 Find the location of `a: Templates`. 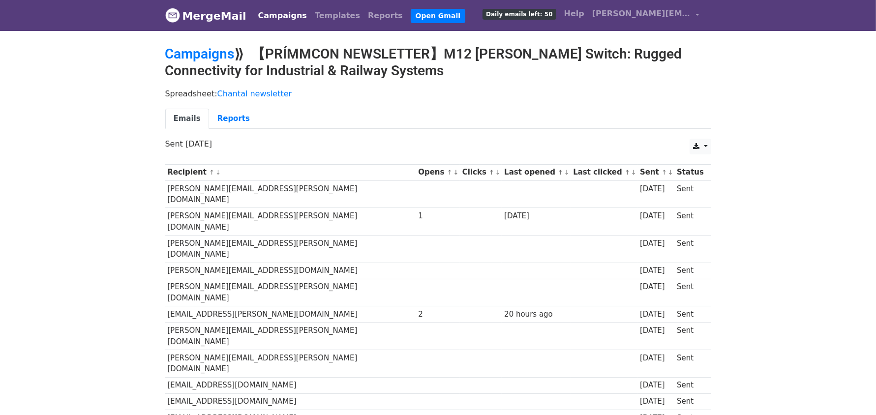

a: Templates is located at coordinates (338, 16).